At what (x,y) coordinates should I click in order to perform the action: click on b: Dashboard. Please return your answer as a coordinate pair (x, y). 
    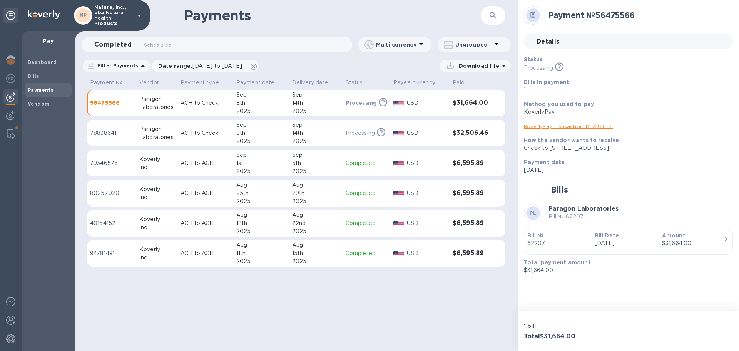
    Looking at the image, I should click on (42, 62).